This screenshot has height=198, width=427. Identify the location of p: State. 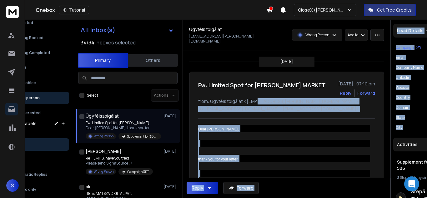
(400, 117).